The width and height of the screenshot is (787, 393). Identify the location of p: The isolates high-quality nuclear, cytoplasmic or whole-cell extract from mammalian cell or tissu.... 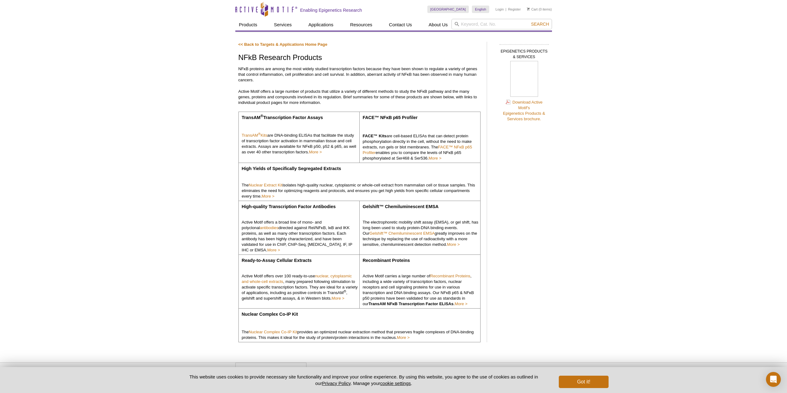
(360, 191).